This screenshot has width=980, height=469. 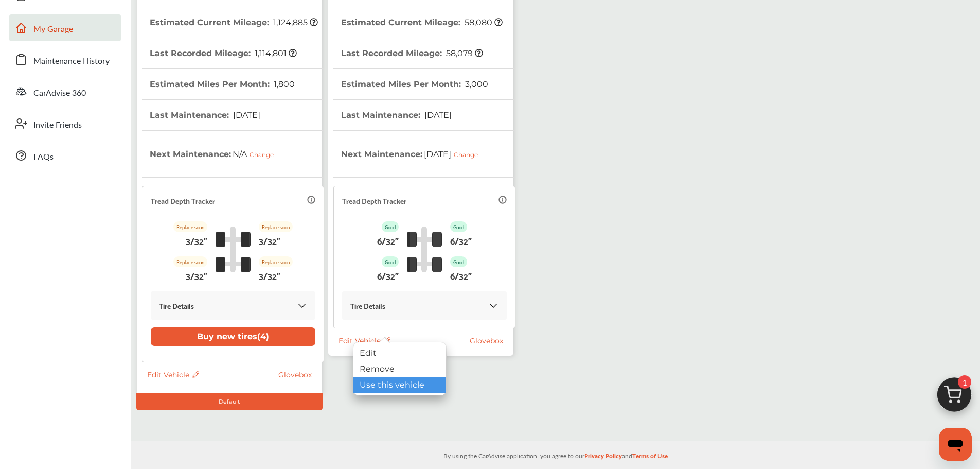 I want to click on span: N/A, so click(x=256, y=154).